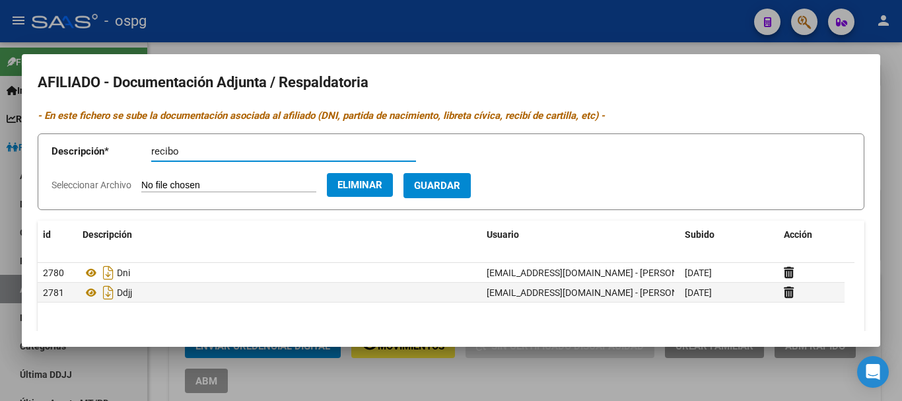 This screenshot has height=401, width=902. What do you see at coordinates (502, 234) in the screenshot?
I see `span: Usuario` at bounding box center [502, 234].